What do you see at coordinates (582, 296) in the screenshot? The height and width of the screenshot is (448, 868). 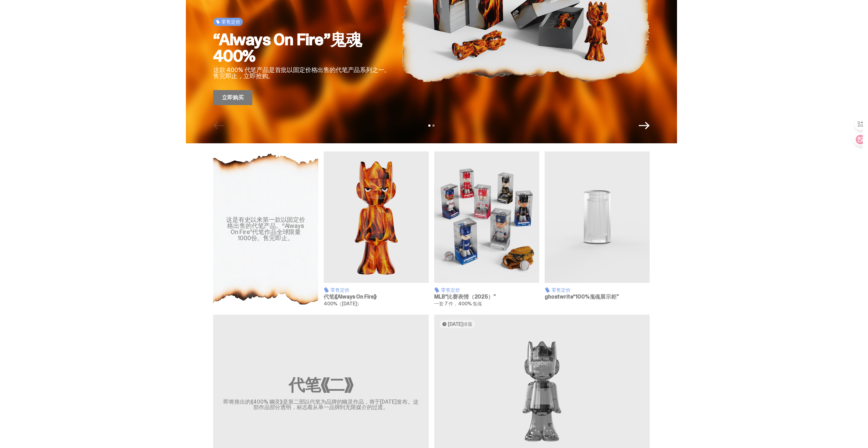 I see `font: ghostwrite“100%鬼魂展示柜”` at bounding box center [582, 296].